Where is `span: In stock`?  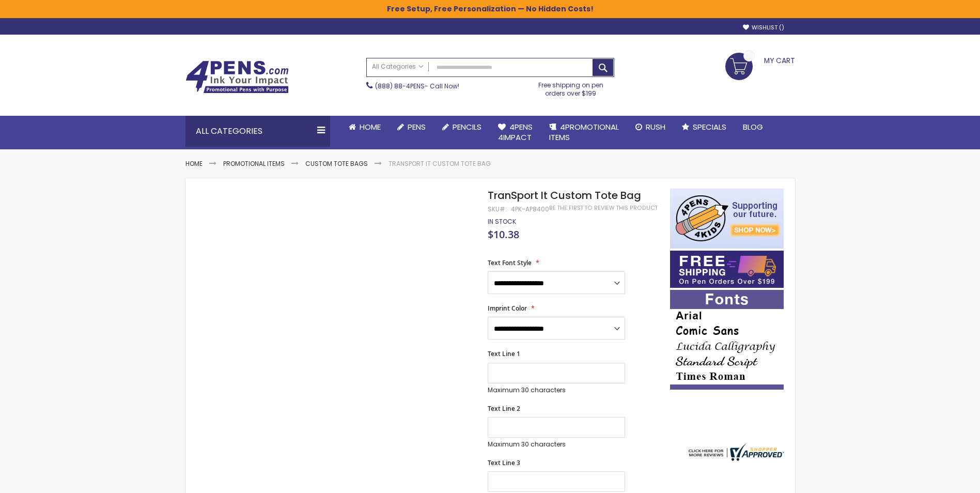
span: In stock is located at coordinates (502, 221).